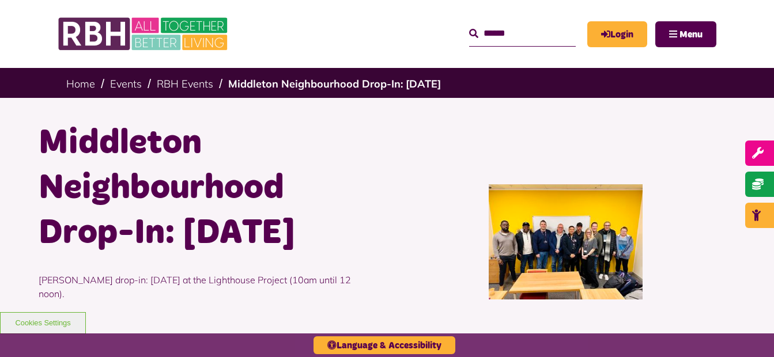  What do you see at coordinates (384, 345) in the screenshot?
I see `button: Language & Accessibility` at bounding box center [384, 345].